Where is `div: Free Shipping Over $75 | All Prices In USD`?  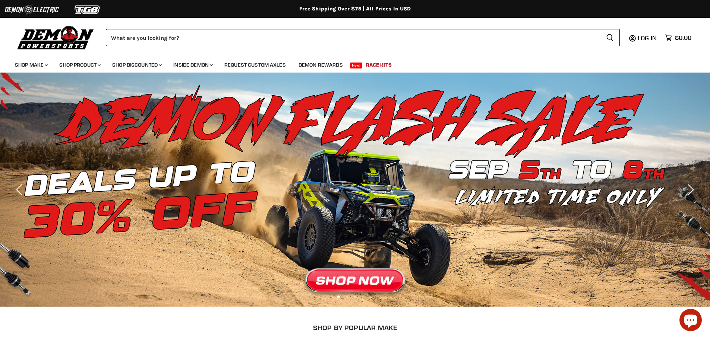 div: Free Shipping Over $75 | All Prices In USD is located at coordinates (355, 9).